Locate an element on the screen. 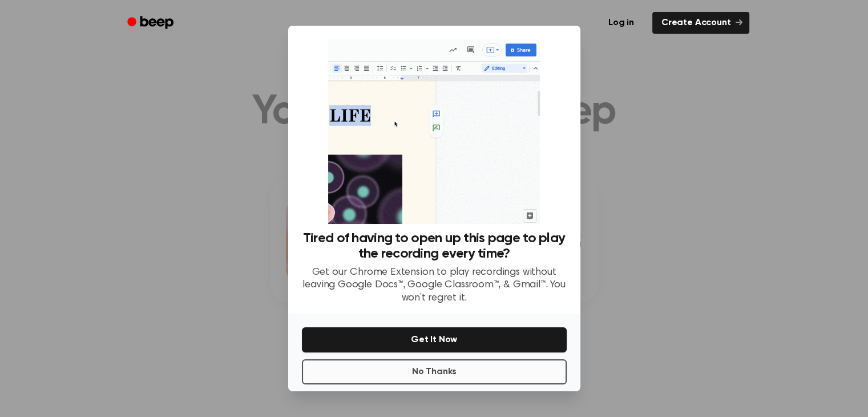  img: Beep extension in action is located at coordinates (434, 131).